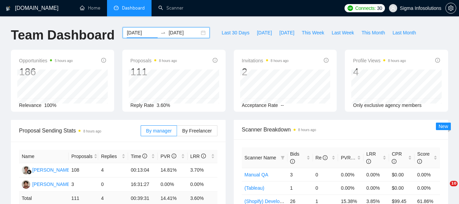 This screenshot has height=204, width=459. Describe the element at coordinates (373, 33) in the screenshot. I see `span: This Month` at that location.